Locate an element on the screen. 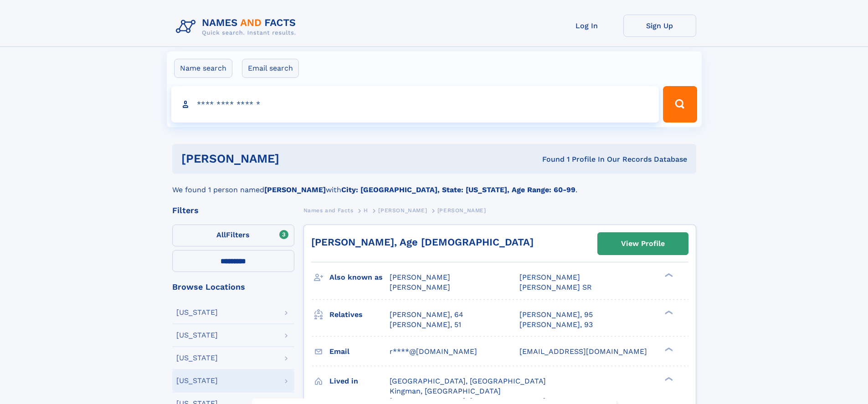 The width and height of the screenshot is (868, 404). a: Log In is located at coordinates (587, 25).